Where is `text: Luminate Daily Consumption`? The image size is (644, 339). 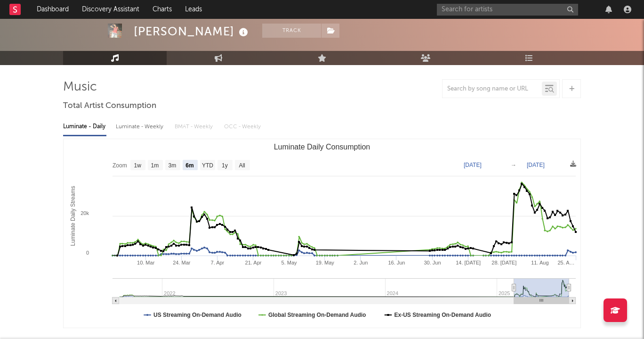
text: Luminate Daily Consumption is located at coordinates (322, 147).